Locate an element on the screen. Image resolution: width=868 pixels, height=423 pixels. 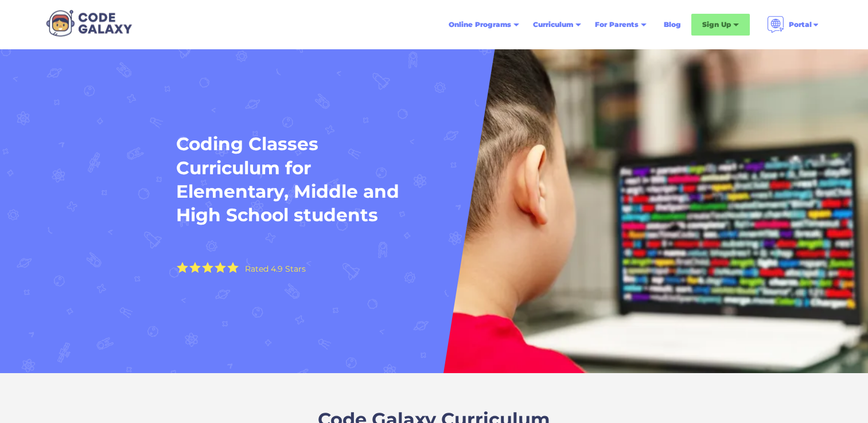
h1: Coding Classes Curriculum for Elementary, Middle and High School students is located at coordinates (291, 180).